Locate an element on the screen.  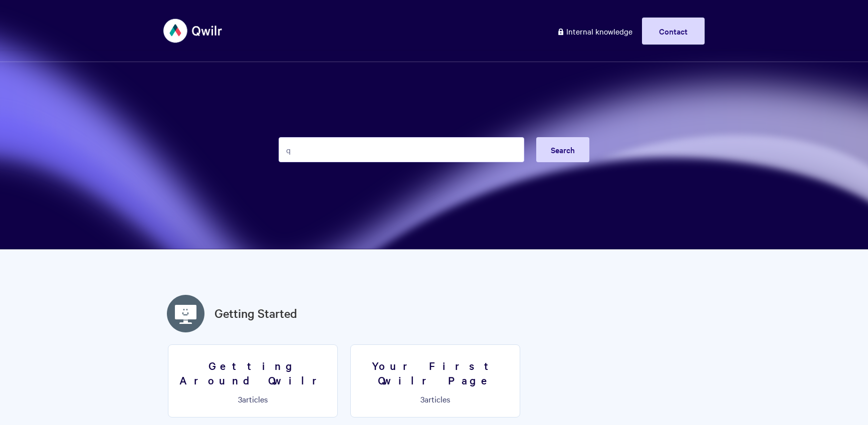
h3: Your First Qwilr Page is located at coordinates (435, 373).